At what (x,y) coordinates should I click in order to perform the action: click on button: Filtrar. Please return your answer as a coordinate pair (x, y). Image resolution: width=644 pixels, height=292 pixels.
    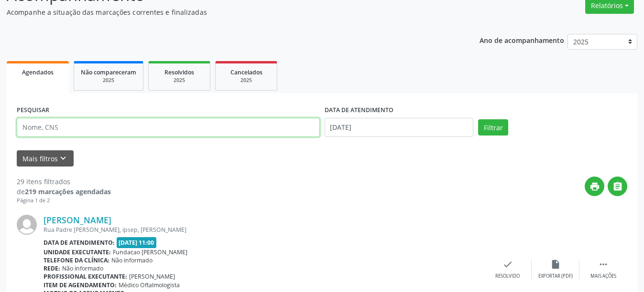
    Looking at the image, I should click on (493, 127).